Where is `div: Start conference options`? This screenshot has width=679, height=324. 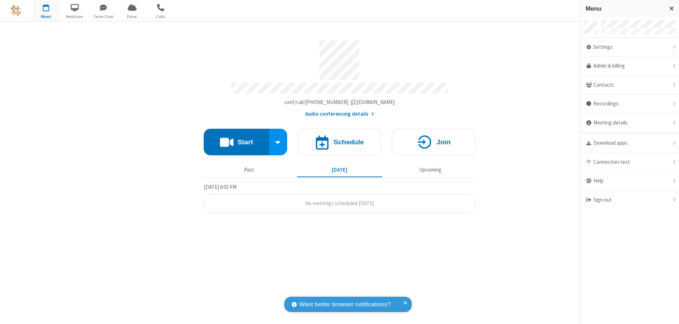
div: Start conference options is located at coordinates (278, 142).